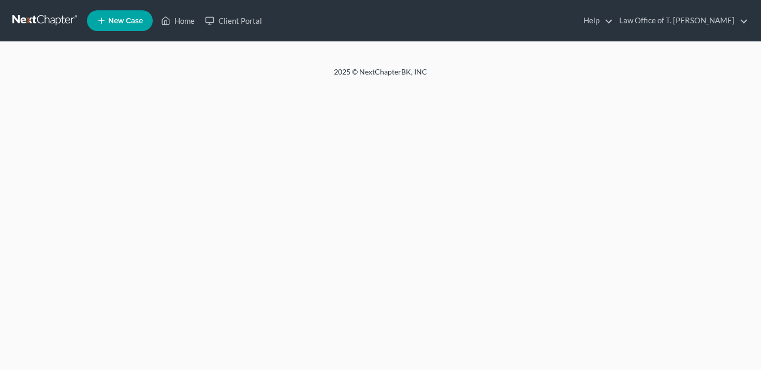 The image size is (761, 370). Describe the element at coordinates (380, 76) in the screenshot. I see `div: 2025 © NextChapterBK, INC` at that location.